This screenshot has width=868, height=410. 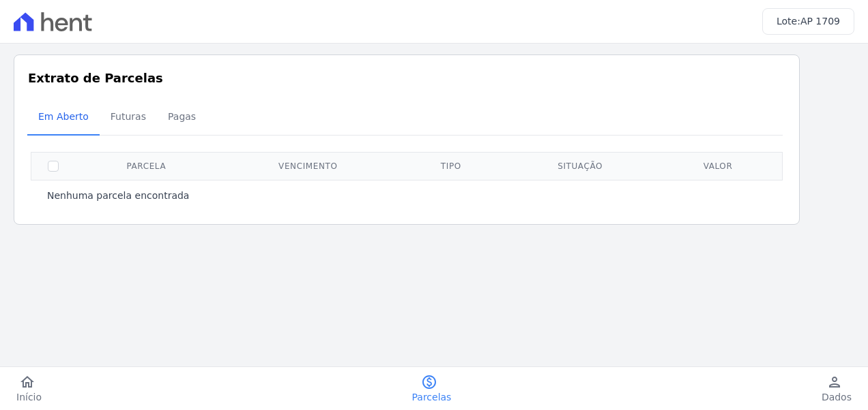 What do you see at coordinates (808, 22) in the screenshot?
I see `h3: Lote:` at bounding box center [808, 22].